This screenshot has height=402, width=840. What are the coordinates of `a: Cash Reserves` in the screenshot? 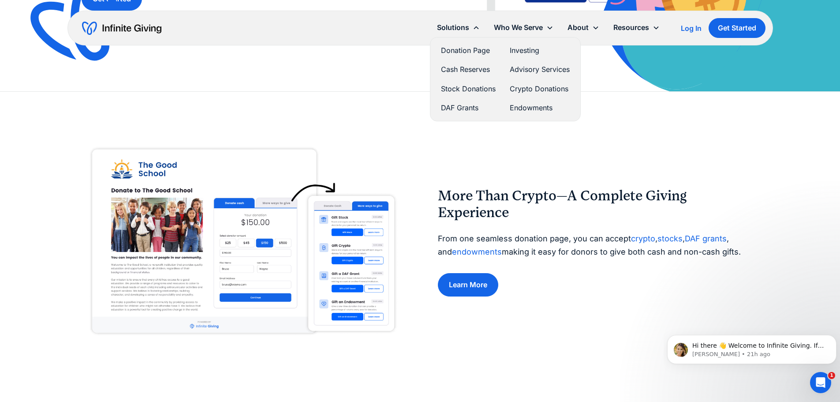 It's located at (468, 69).